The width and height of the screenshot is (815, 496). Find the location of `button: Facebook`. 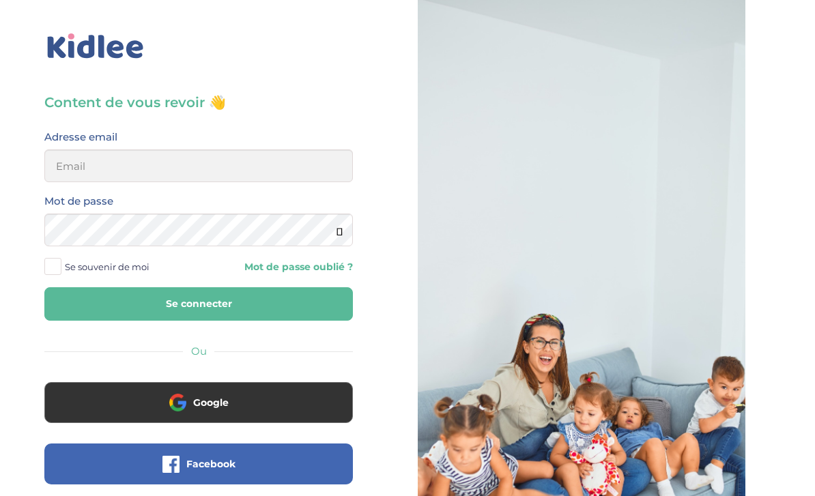

button: Facebook is located at coordinates (199, 464).